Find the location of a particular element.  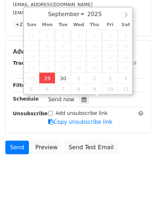

span: September 22, 2025 is located at coordinates (47, 67).